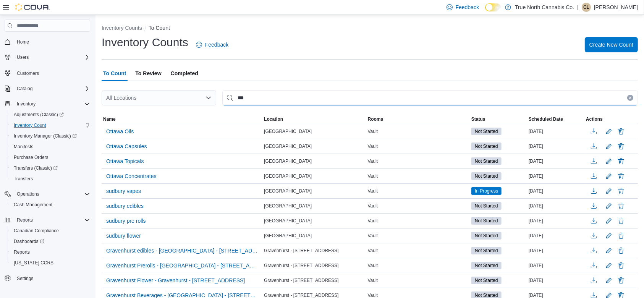 The height and width of the screenshot is (298, 644). Describe the element at coordinates (274, 119) in the screenshot. I see `span: Location` at that location.